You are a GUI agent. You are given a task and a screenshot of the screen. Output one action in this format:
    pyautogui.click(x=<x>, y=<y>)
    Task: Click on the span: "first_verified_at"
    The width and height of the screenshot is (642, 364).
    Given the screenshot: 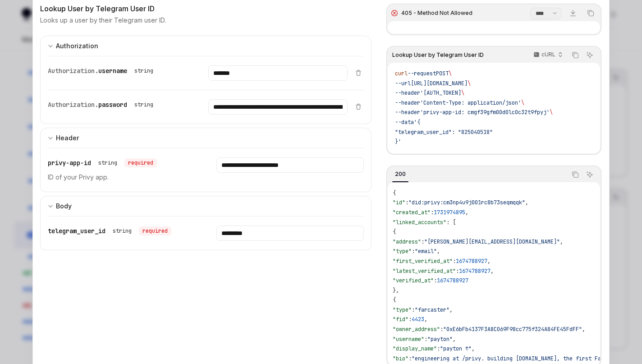 What is the action you would take?
    pyautogui.click(x=423, y=261)
    